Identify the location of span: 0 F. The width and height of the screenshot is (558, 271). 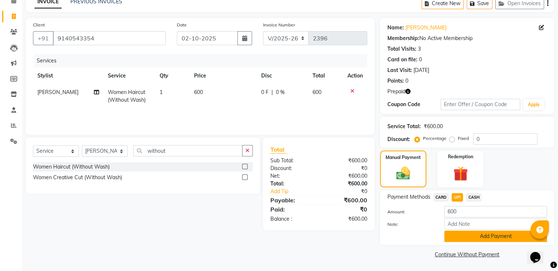
(265, 92).